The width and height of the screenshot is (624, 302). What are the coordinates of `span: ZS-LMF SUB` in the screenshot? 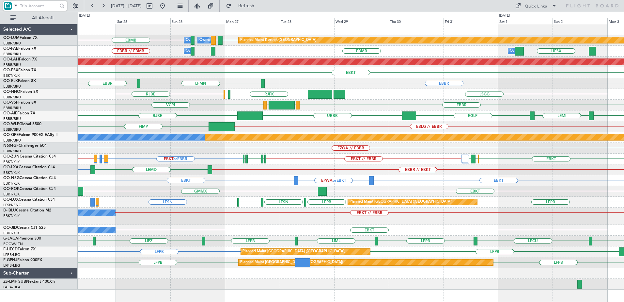 It's located at (15, 281).